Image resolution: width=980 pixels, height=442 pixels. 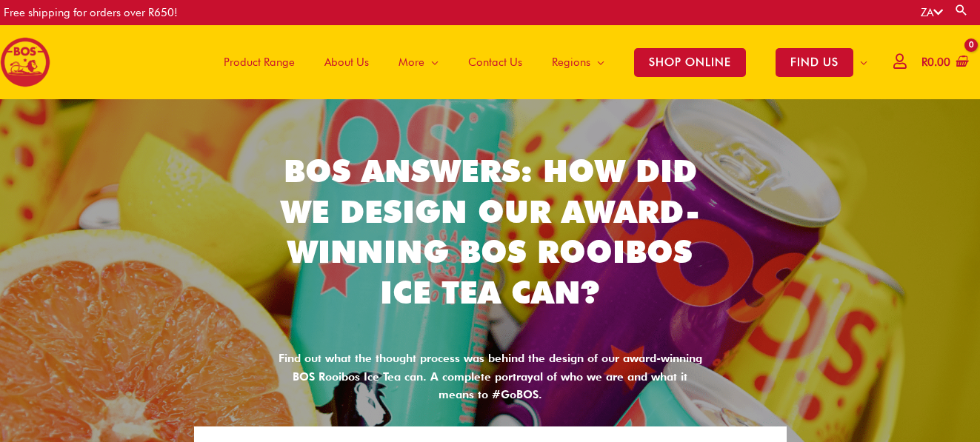 What do you see at coordinates (540, 63) in the screenshot?
I see `nav: Site Navigation` at bounding box center [540, 63].